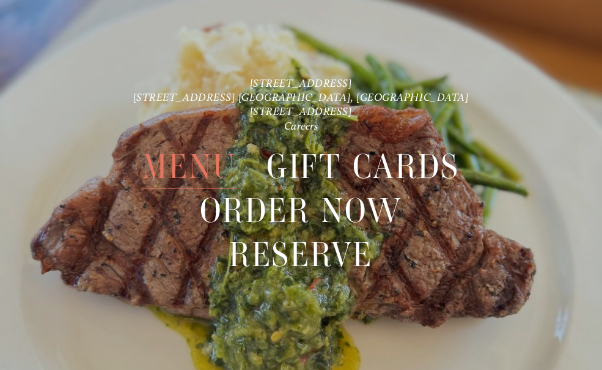 The height and width of the screenshot is (370, 602). What do you see at coordinates (301, 254) in the screenshot?
I see `a: Reserve` at bounding box center [301, 254].